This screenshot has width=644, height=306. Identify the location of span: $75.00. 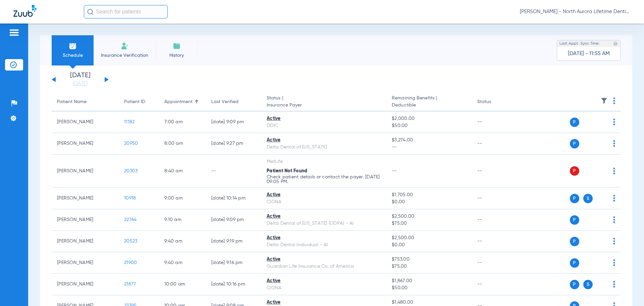
(429, 224).